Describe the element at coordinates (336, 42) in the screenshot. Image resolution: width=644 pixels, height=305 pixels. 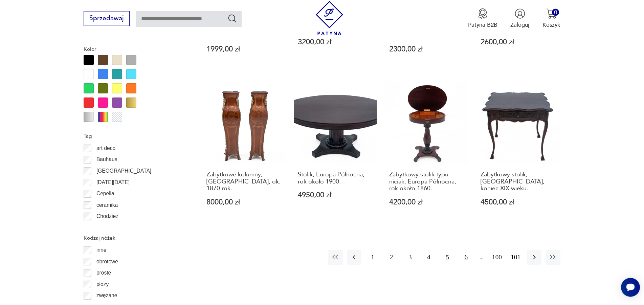
I see `p: 3200,00 zł` at that location.